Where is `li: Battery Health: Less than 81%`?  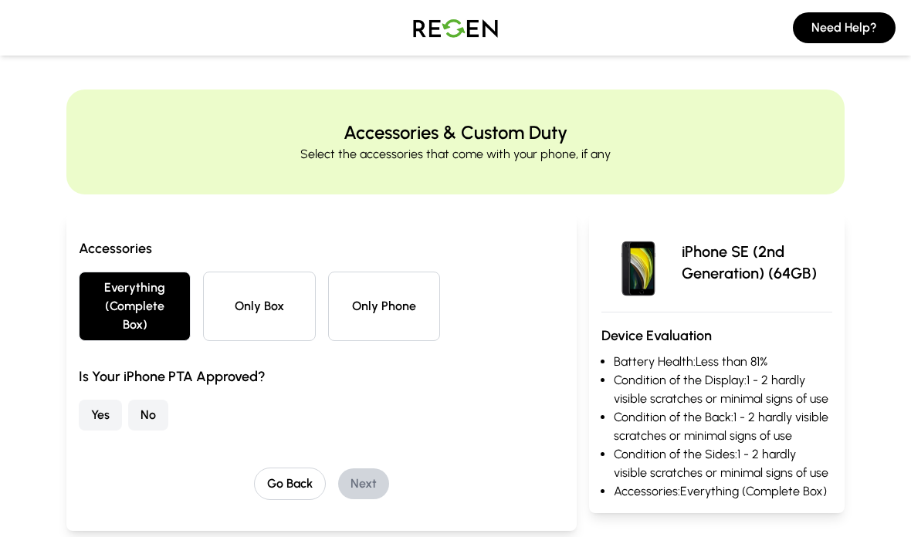 li: Battery Health: Less than 81% is located at coordinates (722, 362).